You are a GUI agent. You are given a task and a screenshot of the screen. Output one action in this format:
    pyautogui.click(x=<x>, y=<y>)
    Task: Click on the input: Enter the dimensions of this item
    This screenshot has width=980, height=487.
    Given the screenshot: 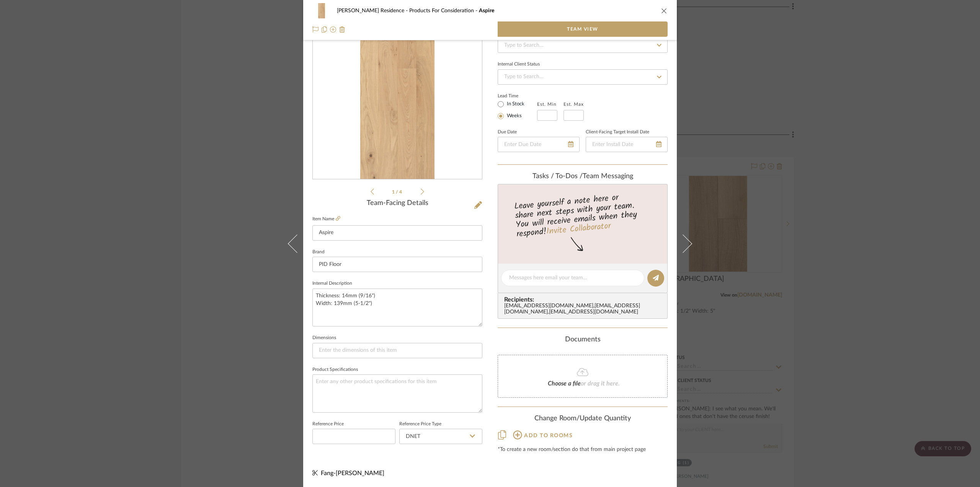 What is the action you would take?
    pyautogui.click(x=397, y=350)
    